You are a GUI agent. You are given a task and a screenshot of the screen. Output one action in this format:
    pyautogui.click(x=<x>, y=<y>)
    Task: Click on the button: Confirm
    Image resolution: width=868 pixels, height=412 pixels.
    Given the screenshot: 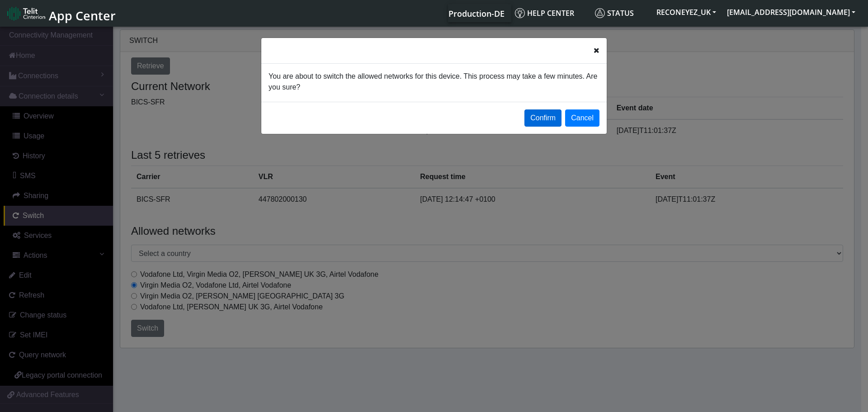 What is the action you would take?
    pyautogui.click(x=543, y=118)
    